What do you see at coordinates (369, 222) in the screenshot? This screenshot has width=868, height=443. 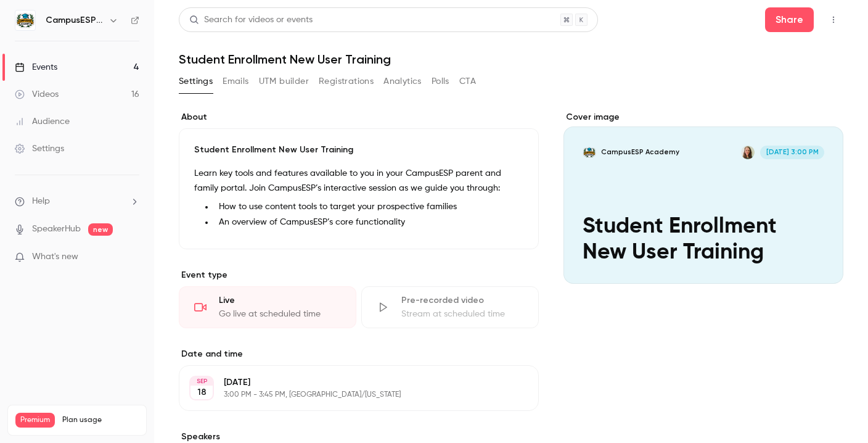 I see `li: An overview of CampusESP’s core functionality` at bounding box center [369, 222].